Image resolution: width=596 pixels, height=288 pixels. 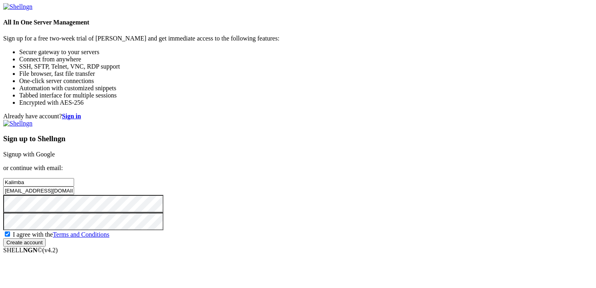 What do you see at coordinates (306, 95) in the screenshot?
I see `li: Tabbed interface for multiple sessions` at bounding box center [306, 95].